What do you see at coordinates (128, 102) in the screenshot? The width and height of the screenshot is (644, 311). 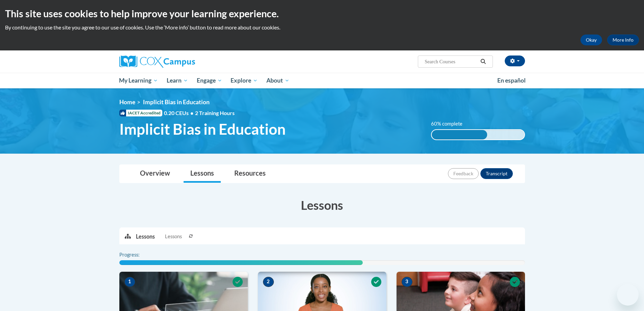 I see `a: Home` at bounding box center [128, 102].